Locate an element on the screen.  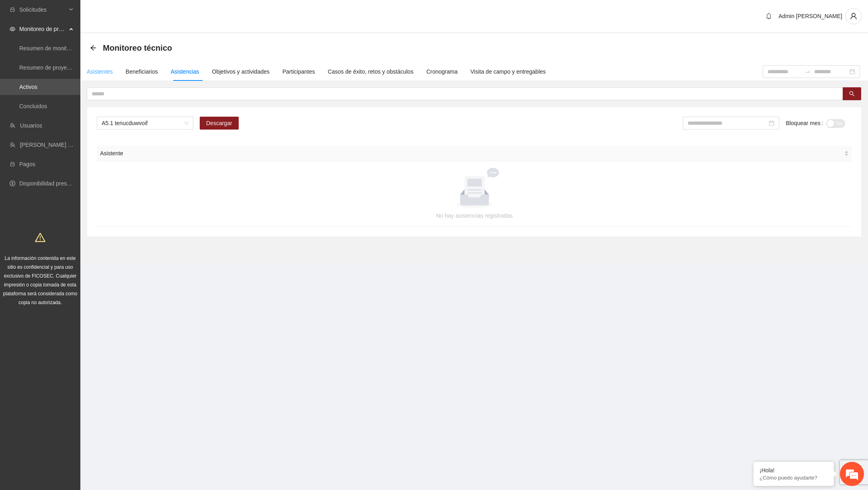
a: Disponibilidad presupuestal is located at coordinates (53, 184).